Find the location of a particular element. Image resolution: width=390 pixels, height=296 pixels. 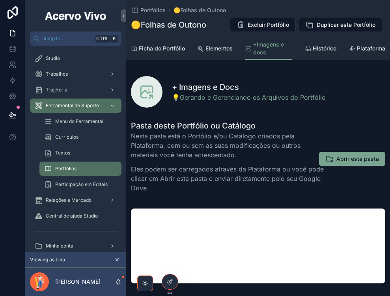

span: Minha conta is located at coordinates (60, 246).